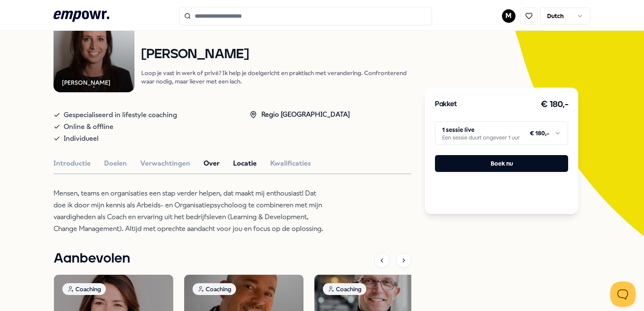 This screenshot has height=311, width=644. What do you see at coordinates (212, 163) in the screenshot?
I see `button: Over` at bounding box center [212, 163].